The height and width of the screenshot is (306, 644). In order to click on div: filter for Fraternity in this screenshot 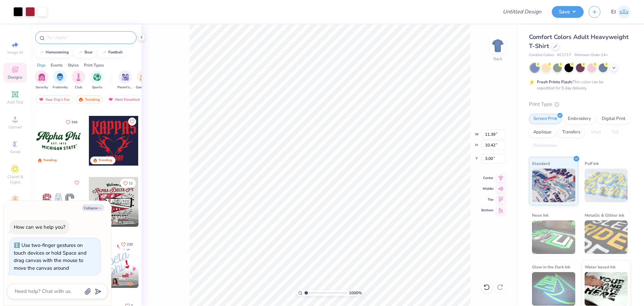, I will do `click(60, 80)`.